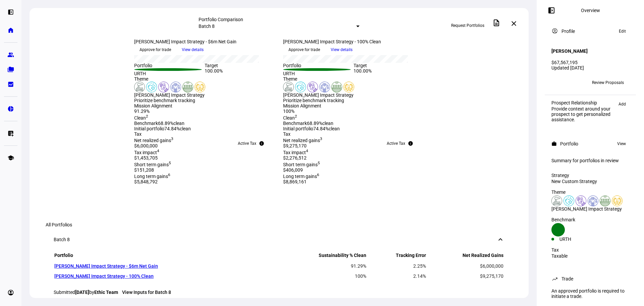  Describe the element at coordinates (590, 182) in the screenshot. I see `div: New Custom Strategy` at that location.